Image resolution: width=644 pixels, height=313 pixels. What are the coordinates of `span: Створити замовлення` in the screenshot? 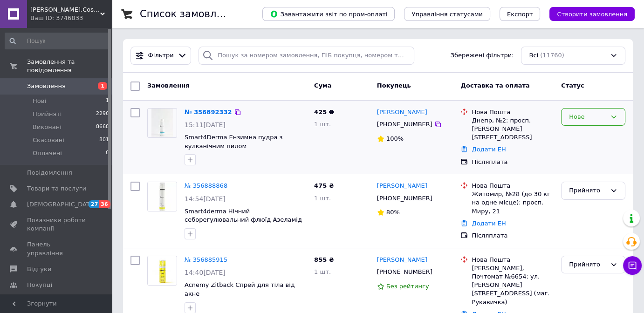 It's located at (592, 14).